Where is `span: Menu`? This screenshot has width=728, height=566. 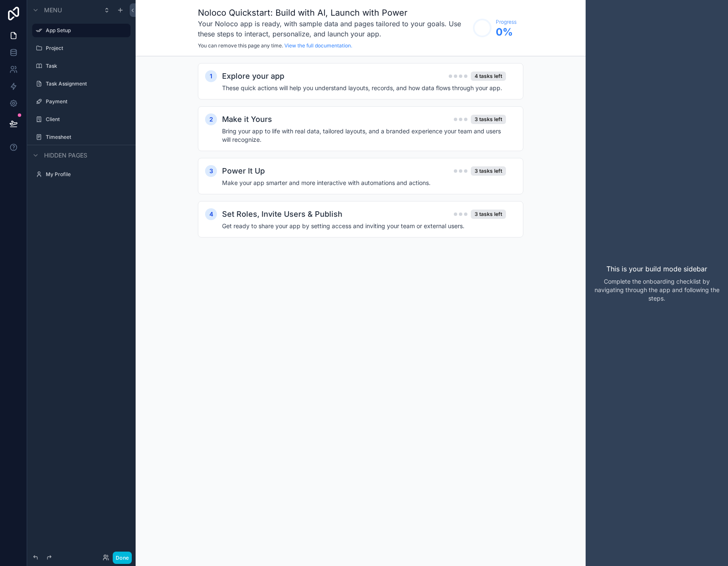
span: Menu is located at coordinates (53, 10).